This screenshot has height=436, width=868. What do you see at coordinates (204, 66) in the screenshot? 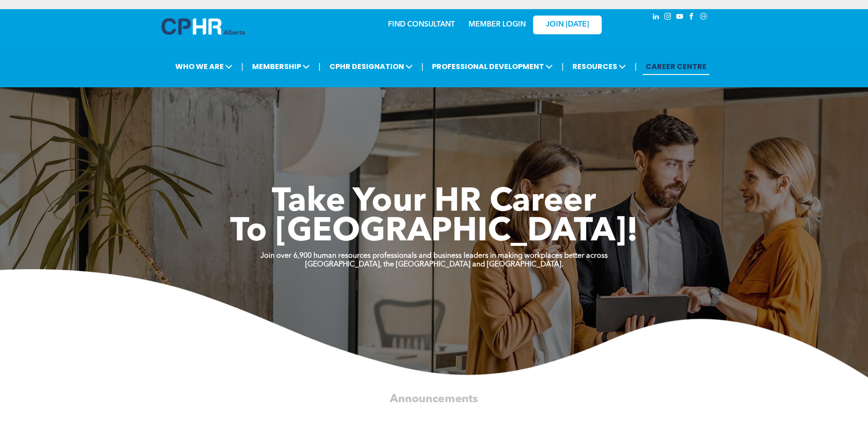
I see `span: WHO WE ARE` at bounding box center [204, 66].